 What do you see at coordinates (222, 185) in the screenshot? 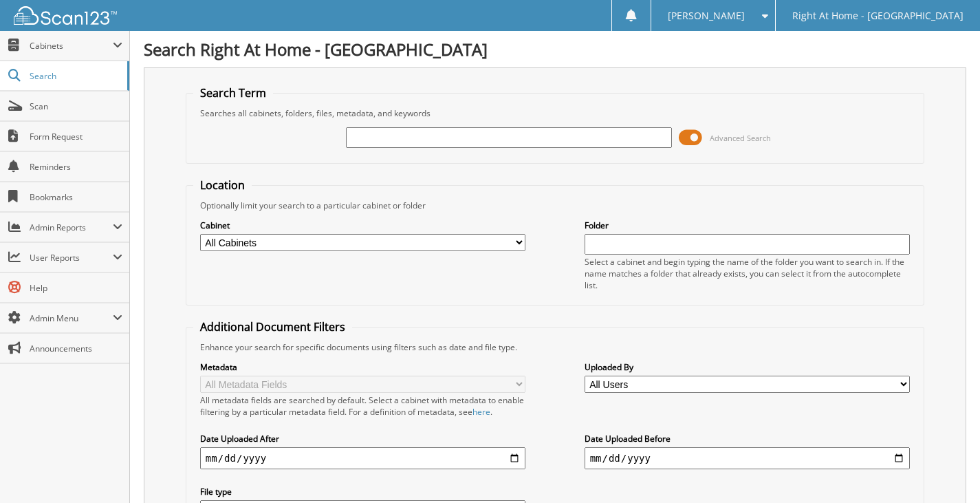
I see `legend: Location` at bounding box center [222, 185].